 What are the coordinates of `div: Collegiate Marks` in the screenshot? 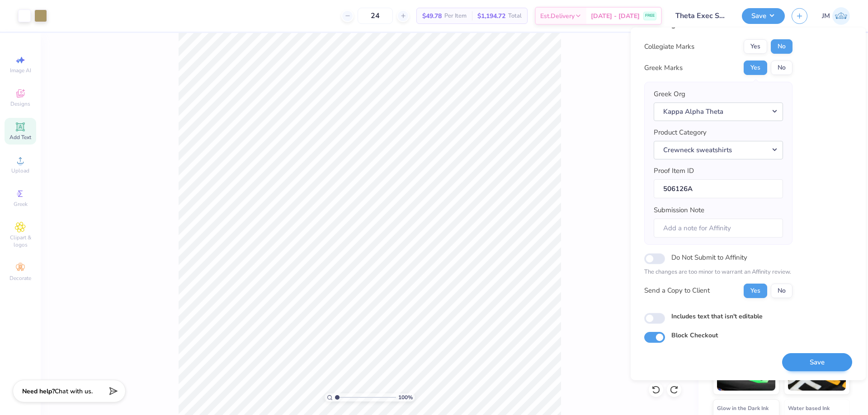 It's located at (669, 46).